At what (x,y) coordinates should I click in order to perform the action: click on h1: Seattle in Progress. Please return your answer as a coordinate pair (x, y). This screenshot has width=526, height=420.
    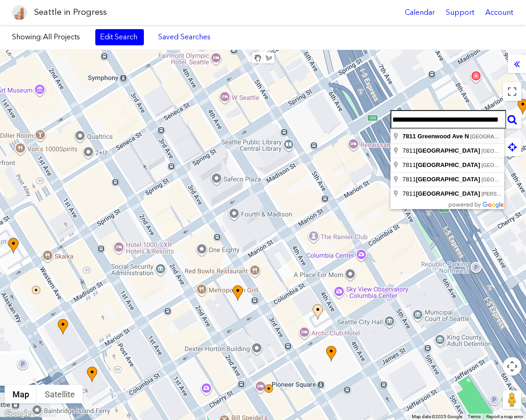
    Looking at the image, I should click on (70, 12).